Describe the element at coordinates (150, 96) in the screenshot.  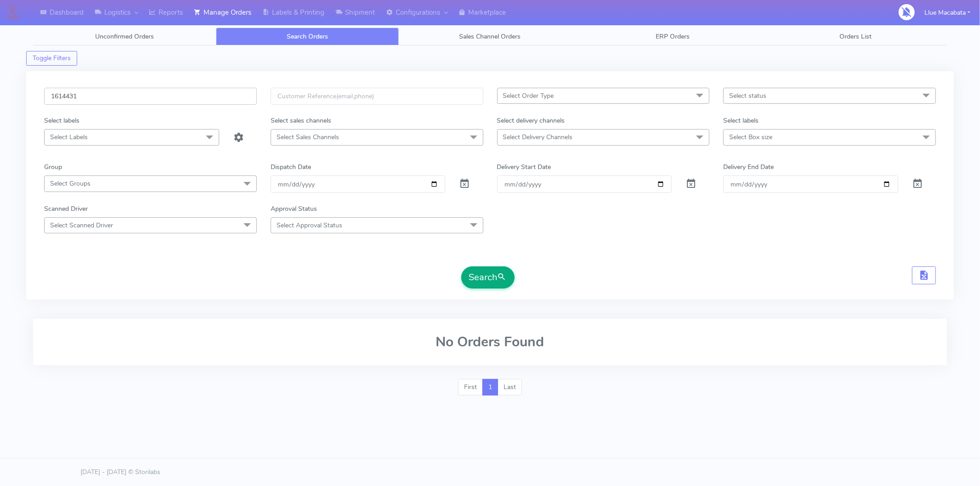
I see `input: Order Id` at that location.